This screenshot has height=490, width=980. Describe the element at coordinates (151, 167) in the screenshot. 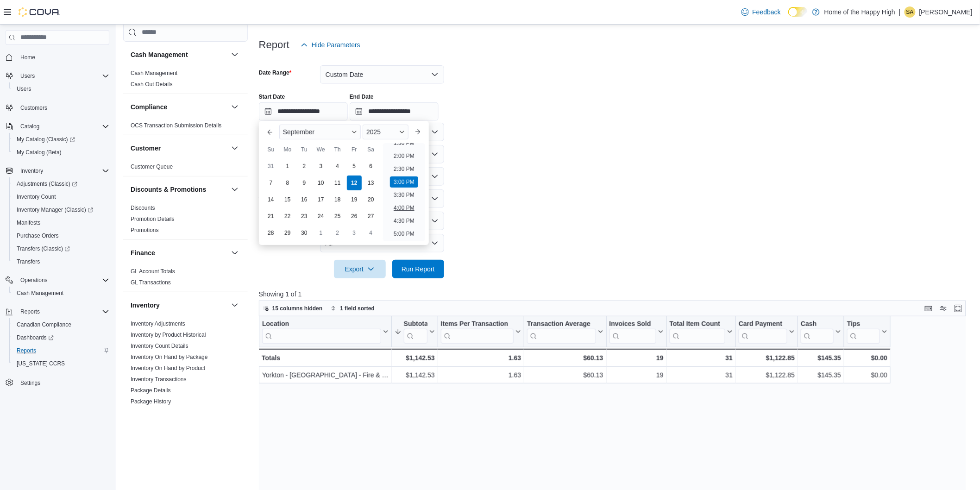

I see `a: Customer Queue` at that location.